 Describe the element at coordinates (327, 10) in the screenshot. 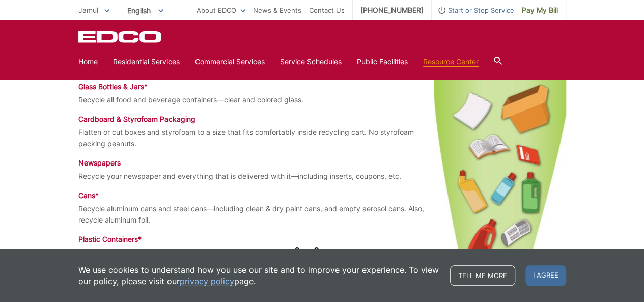

I see `a: Contact Us` at that location.